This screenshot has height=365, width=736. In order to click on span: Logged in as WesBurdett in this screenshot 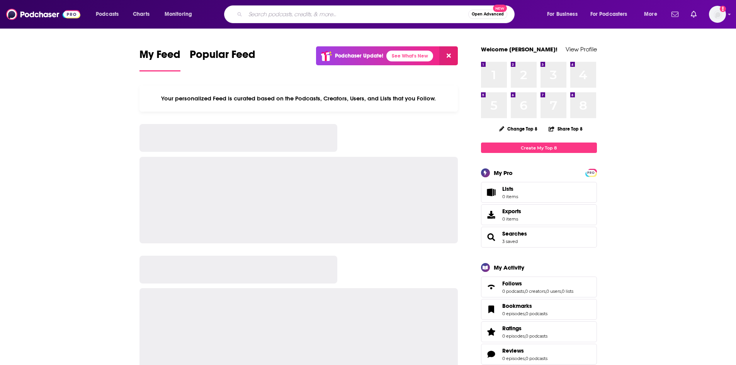, I will do `click(718, 14)`.